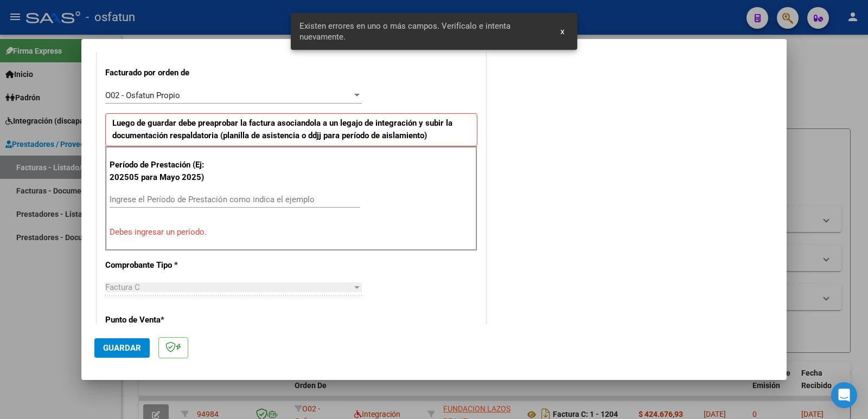  Describe the element at coordinates (161, 319) in the screenshot. I see `p: Punto de Venta` at that location.